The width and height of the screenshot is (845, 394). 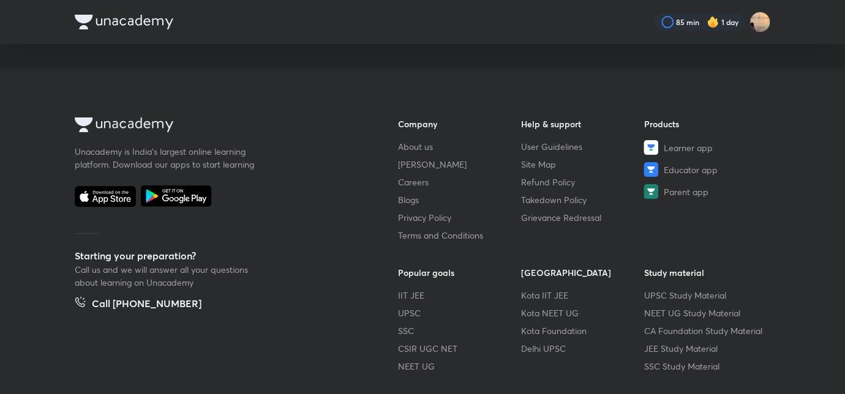 What do you see at coordinates (704, 124) in the screenshot?
I see `h6: Products` at bounding box center [704, 124].